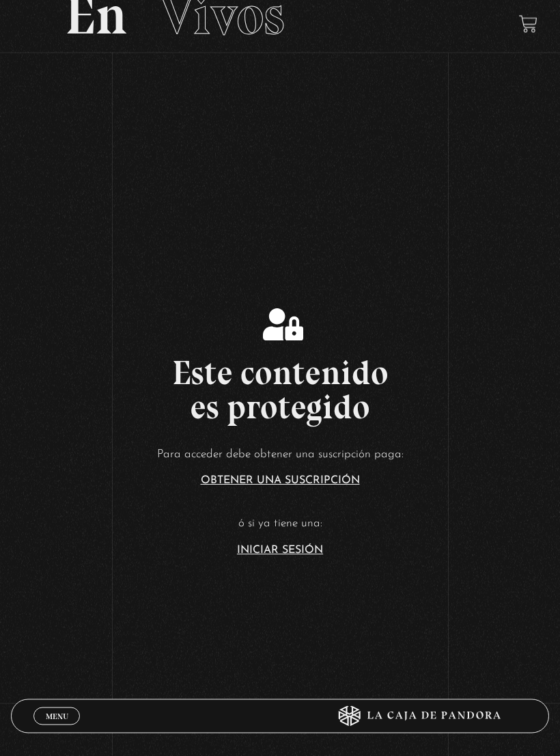  What do you see at coordinates (528, 24) in the screenshot?
I see `a: View your shopping cart` at bounding box center [528, 24].